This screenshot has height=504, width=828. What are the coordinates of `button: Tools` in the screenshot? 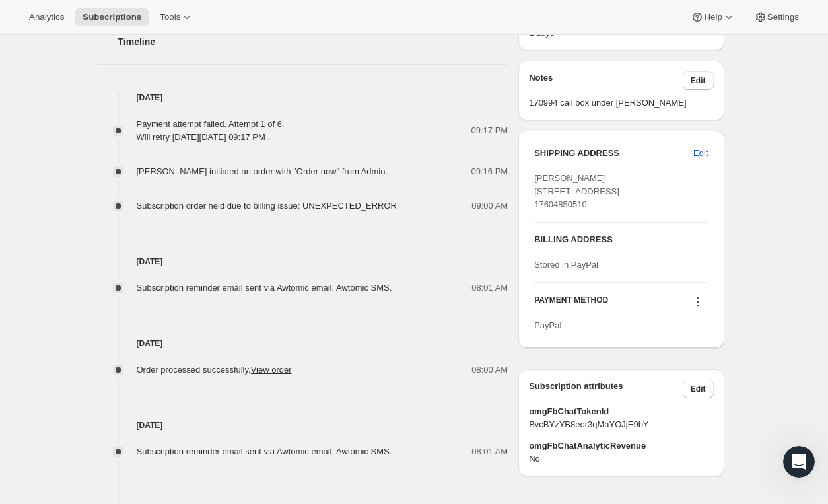 It's located at (177, 17).